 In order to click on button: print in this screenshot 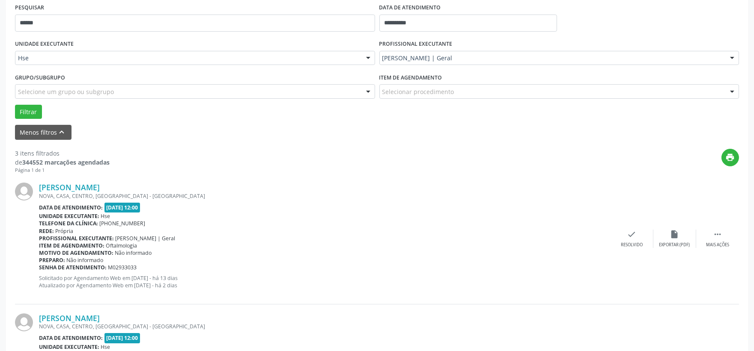, I will do `click(730, 158)`.